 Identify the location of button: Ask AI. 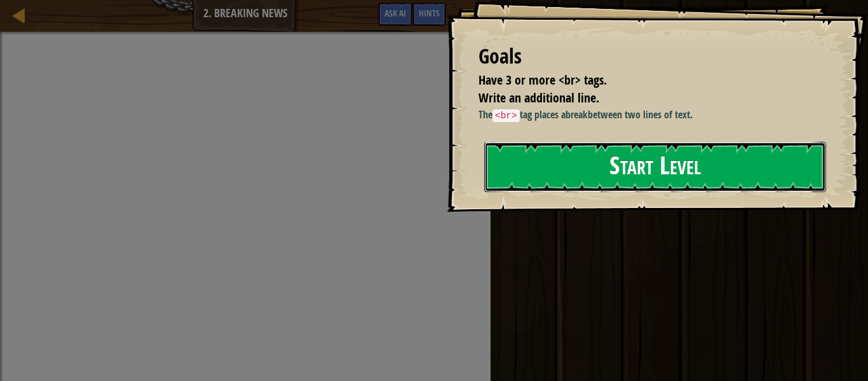
(396, 14).